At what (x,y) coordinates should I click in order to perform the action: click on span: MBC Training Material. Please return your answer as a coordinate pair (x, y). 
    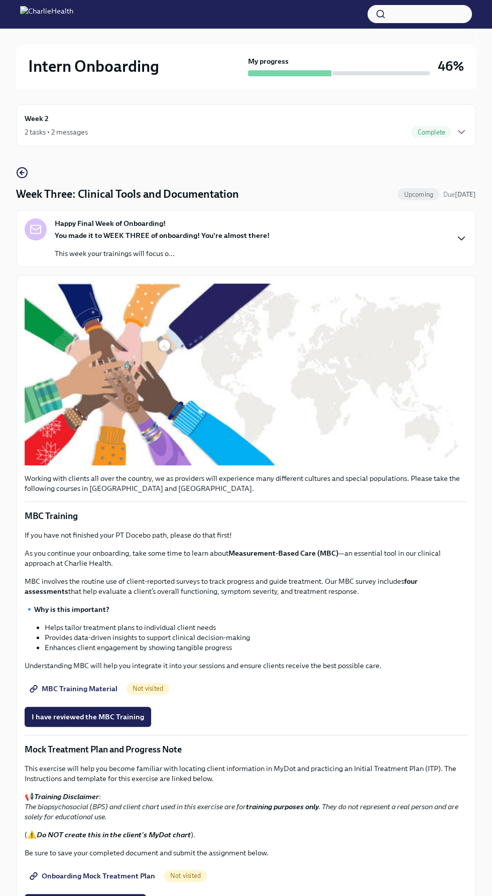
    Looking at the image, I should click on (74, 689).